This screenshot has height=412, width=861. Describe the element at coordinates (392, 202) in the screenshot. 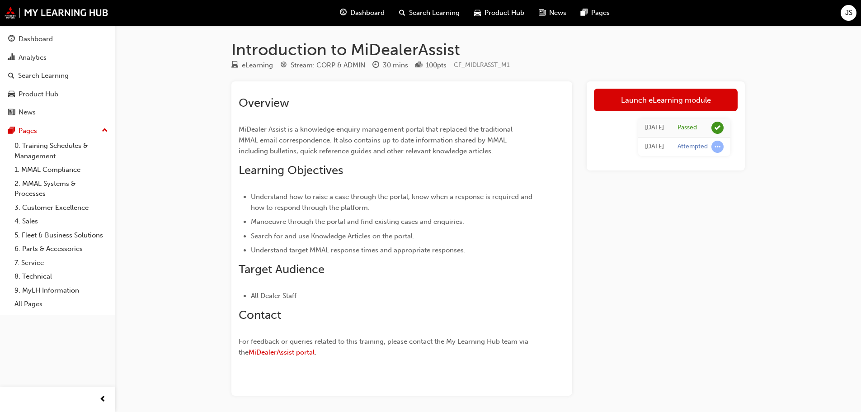

I see `span: Understand how to raise a case through the portal, know when a response is required and how to re...` at that location.